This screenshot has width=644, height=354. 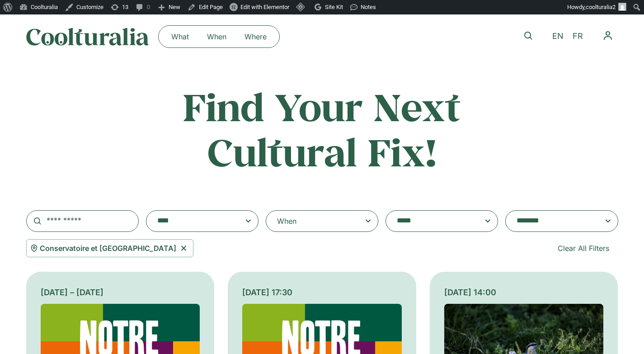 I want to click on span: Site Kit, so click(x=334, y=7).